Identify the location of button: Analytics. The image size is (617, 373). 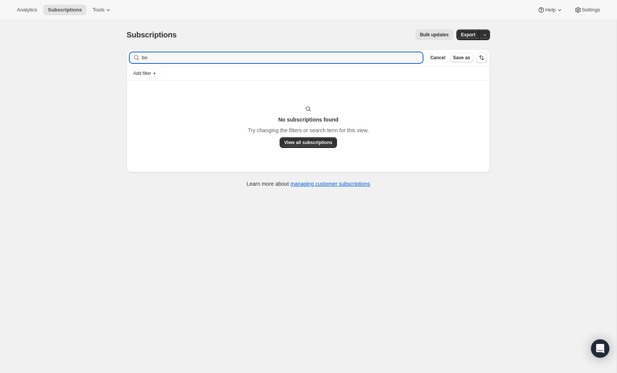
(27, 10).